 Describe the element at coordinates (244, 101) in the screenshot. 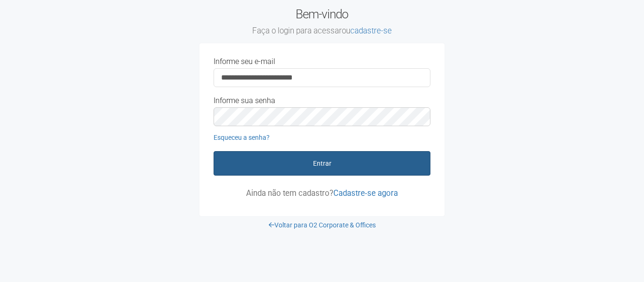

I see `label: Informe sua senha` at that location.